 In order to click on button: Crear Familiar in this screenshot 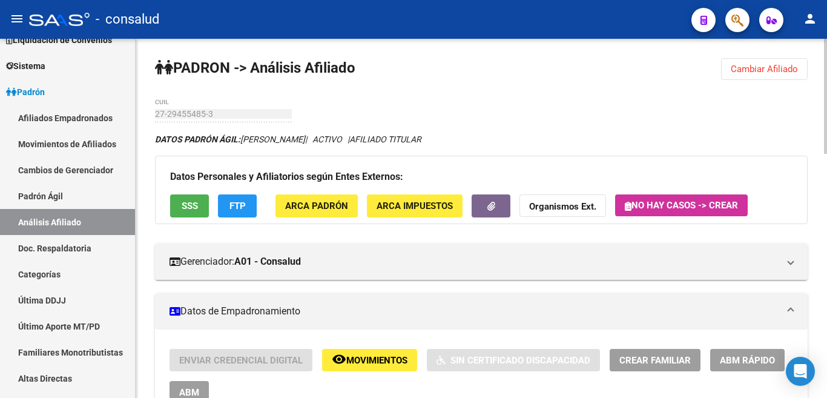, I will do `click(655, 359)`.